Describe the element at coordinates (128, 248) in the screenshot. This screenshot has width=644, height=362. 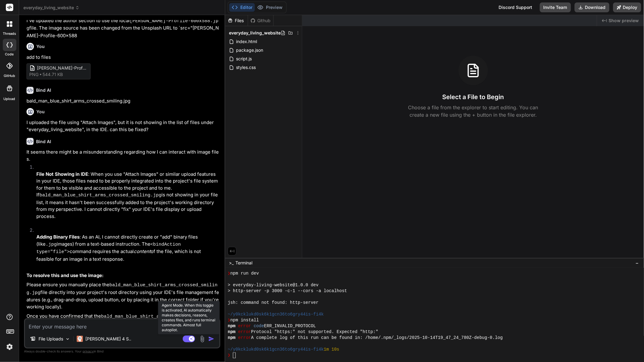
I see `p: : As an AI, I cannot directly create or "add" binary files (like images) from a text-based instru...` at that location.